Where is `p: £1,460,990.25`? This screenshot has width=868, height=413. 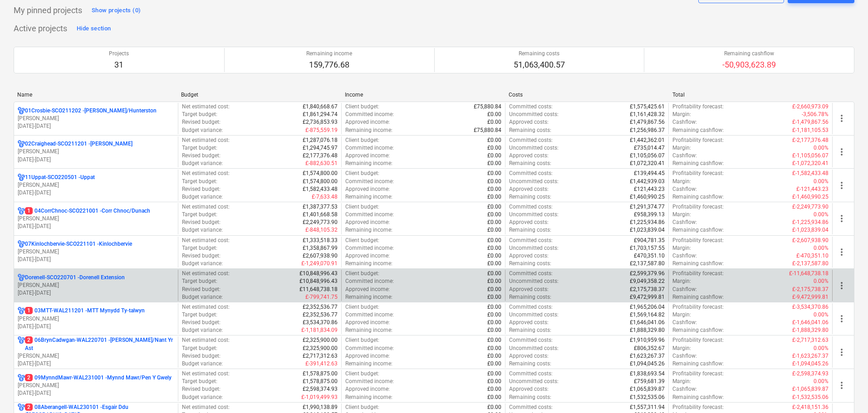 p: £1,460,990.25 is located at coordinates (647, 197).